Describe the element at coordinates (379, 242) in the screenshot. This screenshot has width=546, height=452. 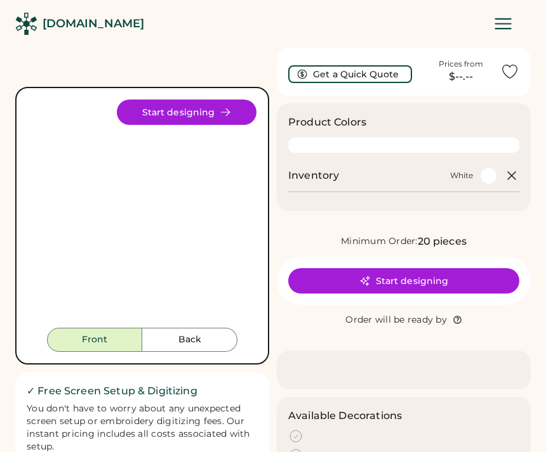
I see `div: Minimum Order:` at that location.